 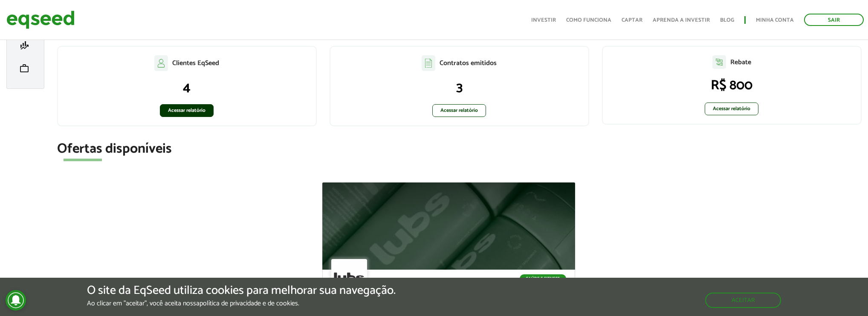 What do you see at coordinates (241, 303) in the screenshot?
I see `p: Ao clicar em "aceitar", você aceita nossa .` at bounding box center [241, 303].